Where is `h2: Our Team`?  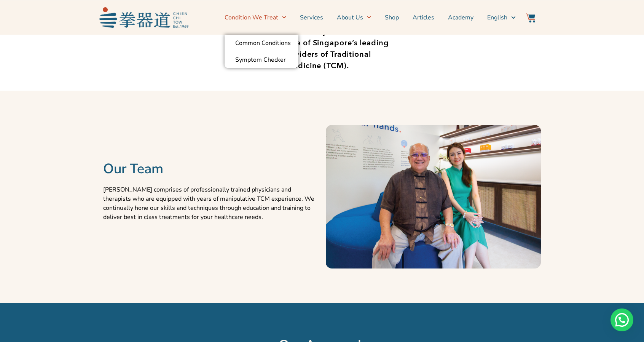 h2: Our Team is located at coordinates (211, 169).